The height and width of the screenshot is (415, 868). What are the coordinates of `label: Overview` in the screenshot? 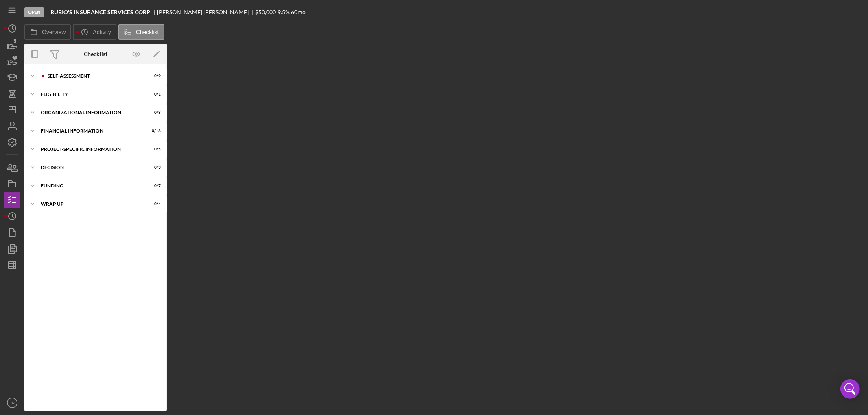 It's located at (54, 32).